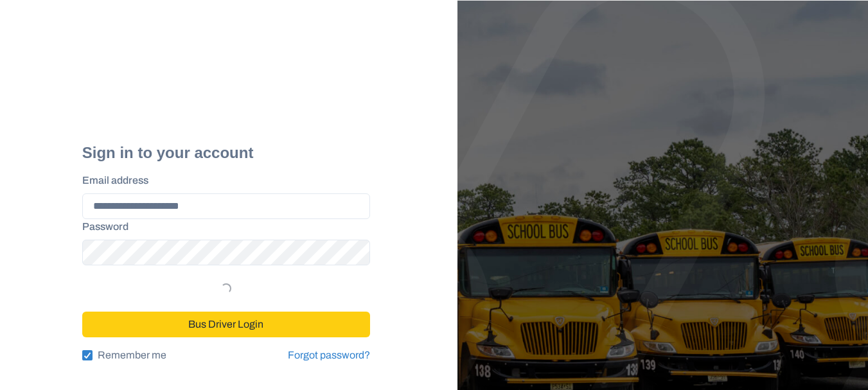  What do you see at coordinates (222, 180) in the screenshot?
I see `label: Email address` at bounding box center [222, 180].